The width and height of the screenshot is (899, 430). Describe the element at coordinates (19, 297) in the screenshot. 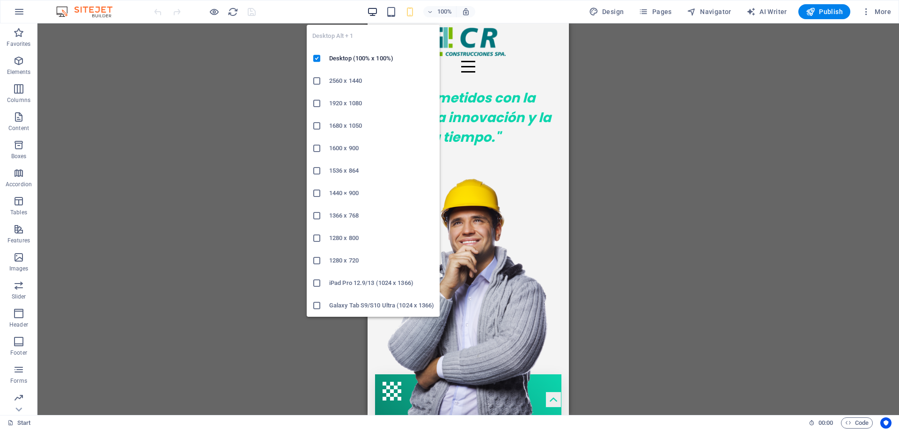

I see `p: Slider` at that location.